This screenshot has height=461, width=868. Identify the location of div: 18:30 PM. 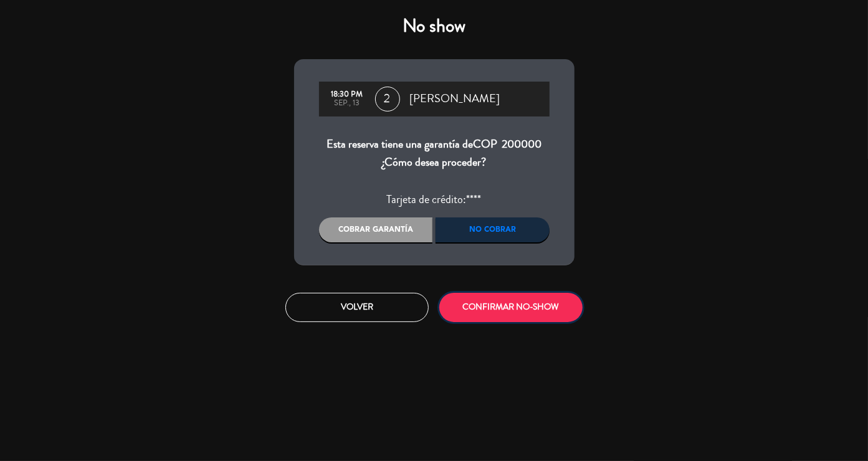
(347, 94).